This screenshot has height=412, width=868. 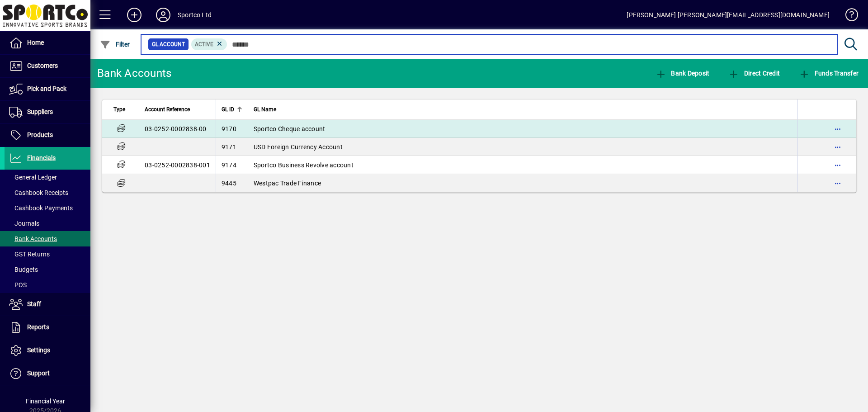 I want to click on div: Type, so click(x=124, y=109).